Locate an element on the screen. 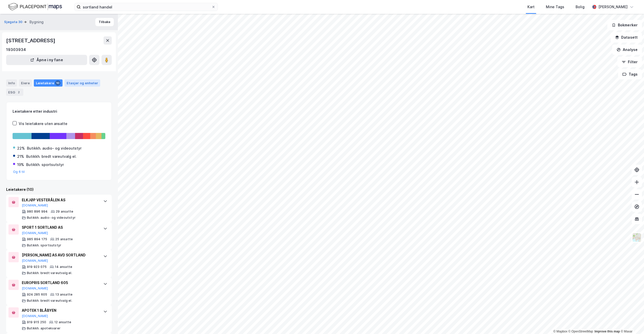  div: 21% is located at coordinates (21, 157).